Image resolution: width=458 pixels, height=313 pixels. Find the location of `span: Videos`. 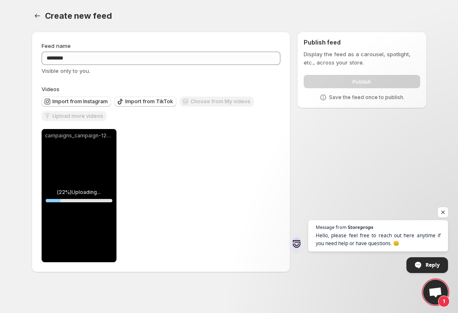

span: Videos is located at coordinates (50, 89).